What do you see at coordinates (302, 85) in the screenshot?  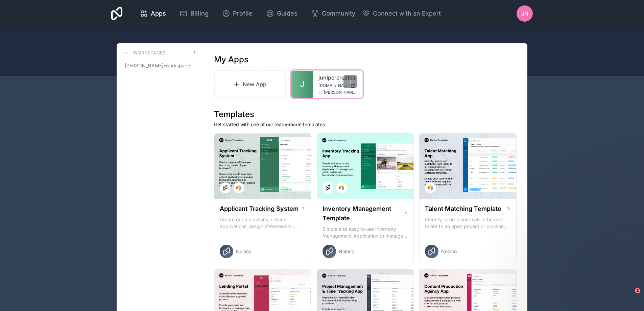 I see `span: J` at bounding box center [302, 85].